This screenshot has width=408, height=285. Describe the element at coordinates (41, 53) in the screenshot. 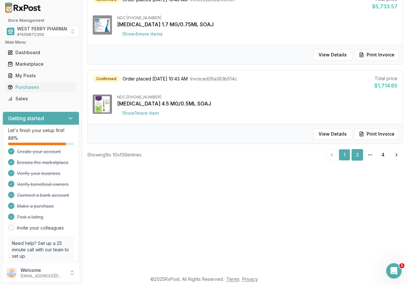

I see `a: Dashboard` at that location.